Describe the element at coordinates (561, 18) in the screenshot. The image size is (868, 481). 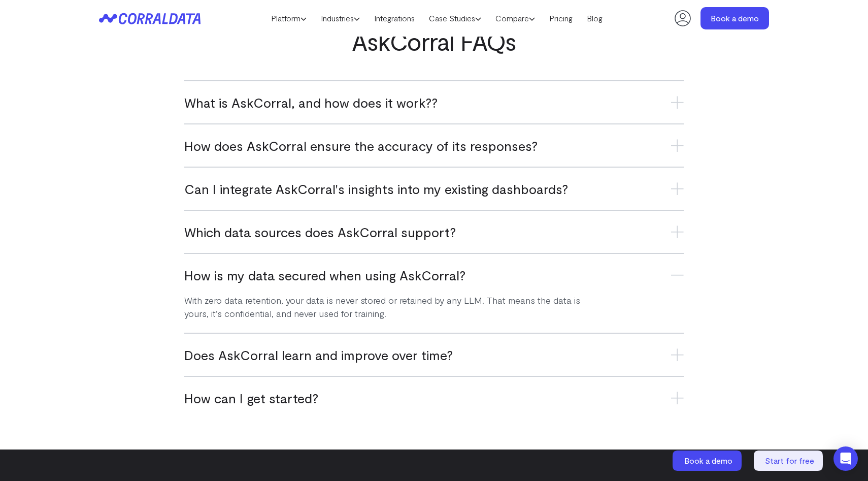
I see `a: Pricing` at that location.